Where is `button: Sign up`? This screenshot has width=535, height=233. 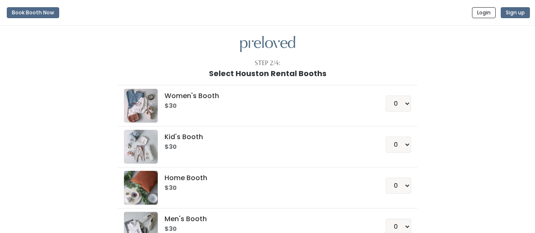 button: Sign up is located at coordinates (515, 13).